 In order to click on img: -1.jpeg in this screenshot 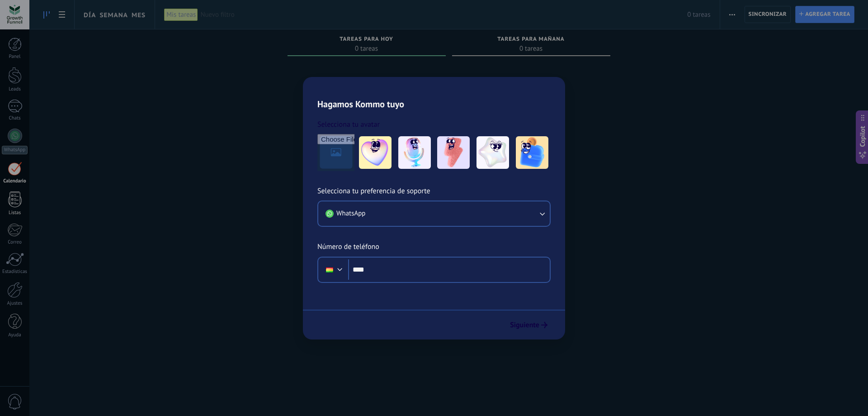, I will do `click(375, 152)`.